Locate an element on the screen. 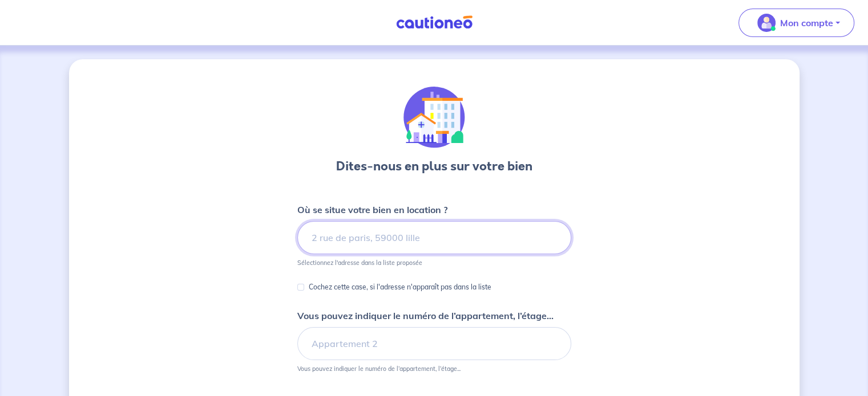 The width and height of the screenshot is (868, 396). p: Mon compte is located at coordinates (807, 22).